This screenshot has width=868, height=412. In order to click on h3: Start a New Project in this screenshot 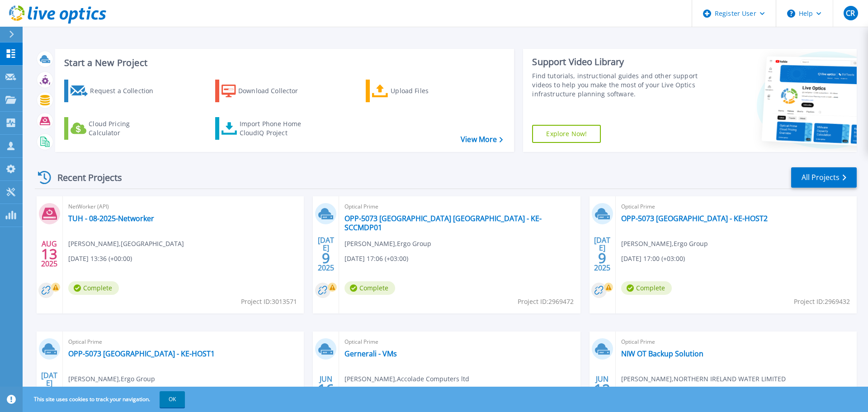, I will do `click(284, 63)`.